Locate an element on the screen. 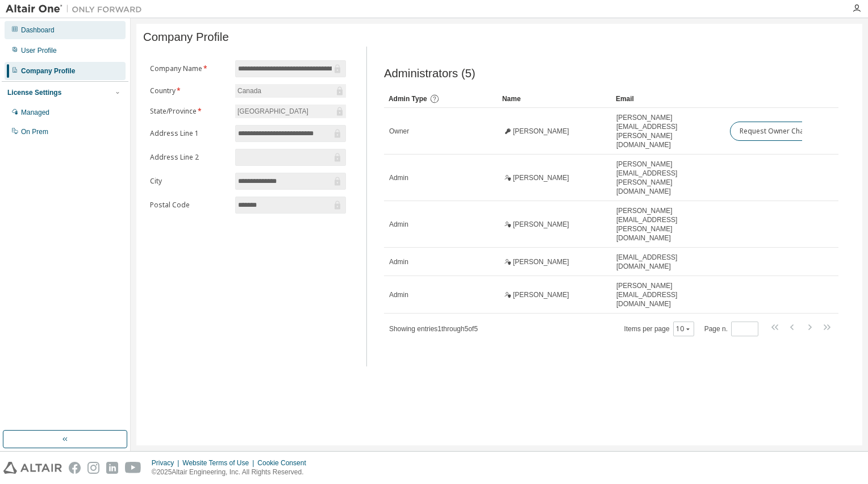 This screenshot has height=484, width=868. img: youtube.svg is located at coordinates (133, 468).